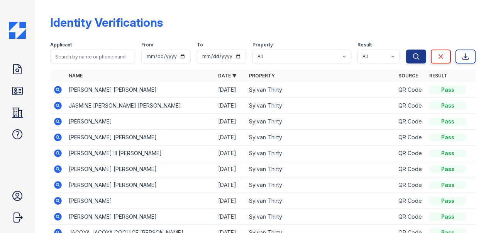 The width and height of the screenshot is (491, 233). Describe the element at coordinates (61, 45) in the screenshot. I see `label: Applicant` at that location.